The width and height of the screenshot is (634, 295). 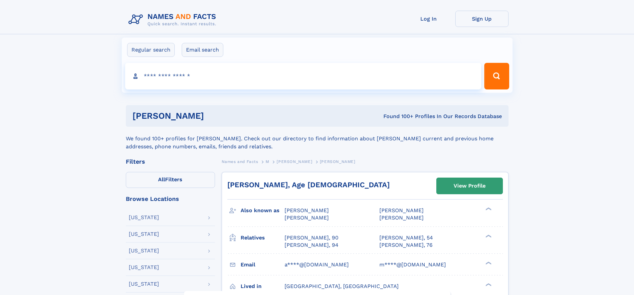 I want to click on h3: Relatives, so click(x=262, y=238).